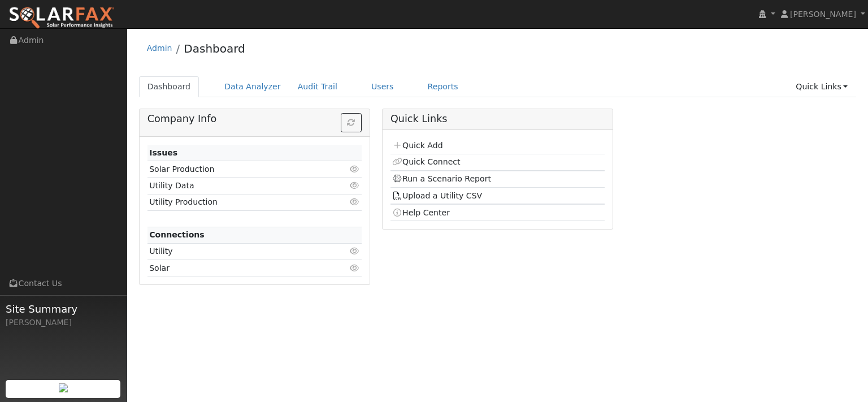 This screenshot has width=868, height=402. I want to click on a: Quick Add, so click(417, 146).